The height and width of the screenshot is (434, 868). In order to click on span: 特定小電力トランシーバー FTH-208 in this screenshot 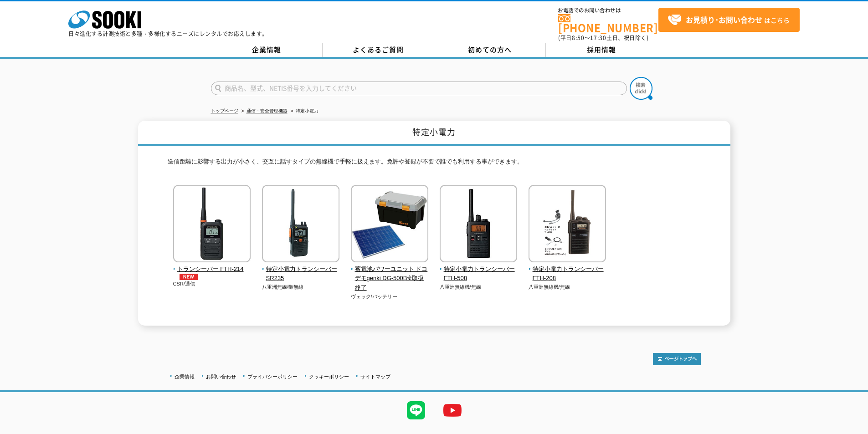, I will do `click(567, 274)`.